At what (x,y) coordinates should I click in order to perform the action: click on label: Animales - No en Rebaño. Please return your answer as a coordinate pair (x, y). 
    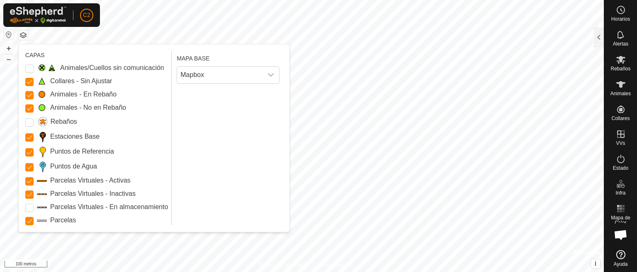
    Looking at the image, I should click on (88, 108).